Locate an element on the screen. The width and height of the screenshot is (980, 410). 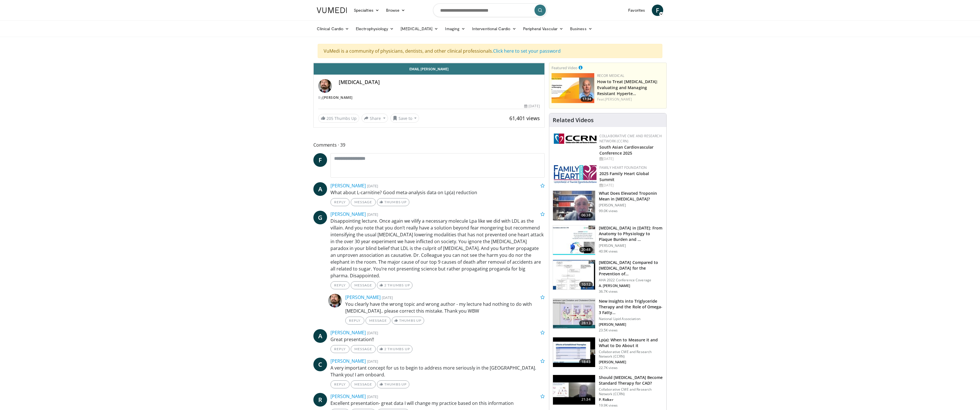
p: 22.7K views is located at coordinates (608, 368).